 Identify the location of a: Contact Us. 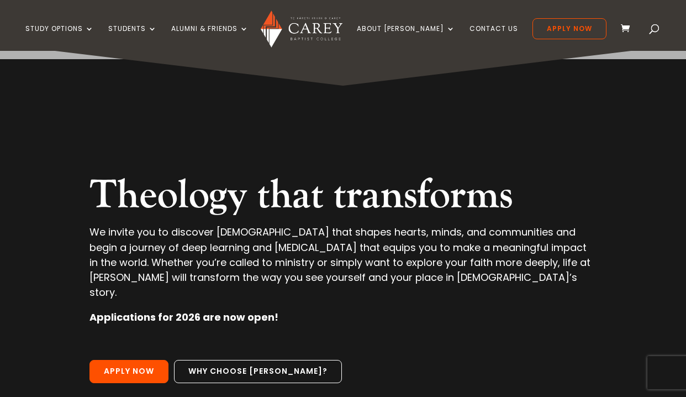
(494, 38).